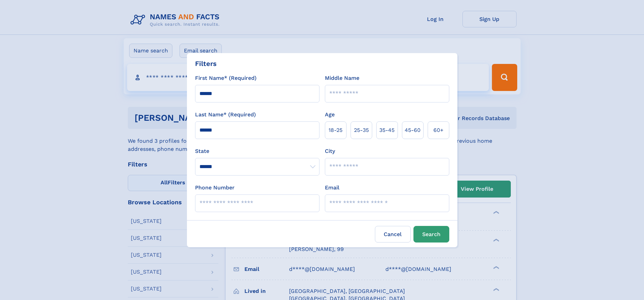 The width and height of the screenshot is (644, 300). Describe the element at coordinates (226, 78) in the screenshot. I see `label: First Name* (Required)` at that location.